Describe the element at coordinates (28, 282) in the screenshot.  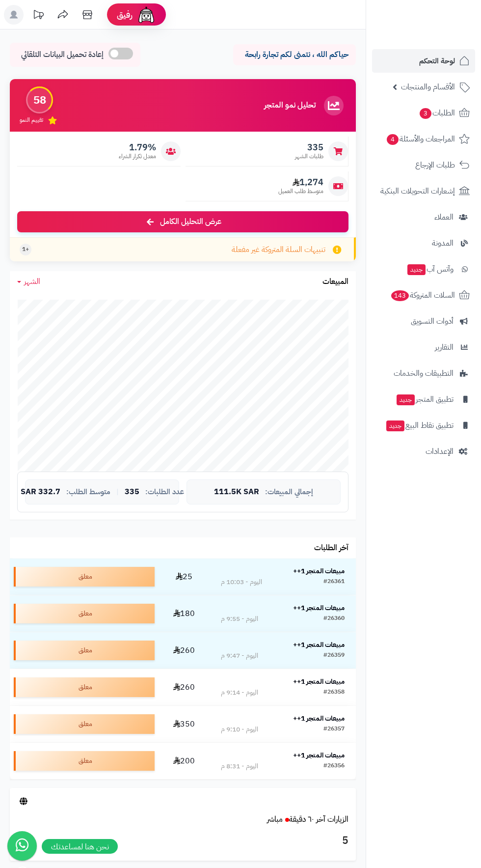
I see `a: الشهر` at that location.